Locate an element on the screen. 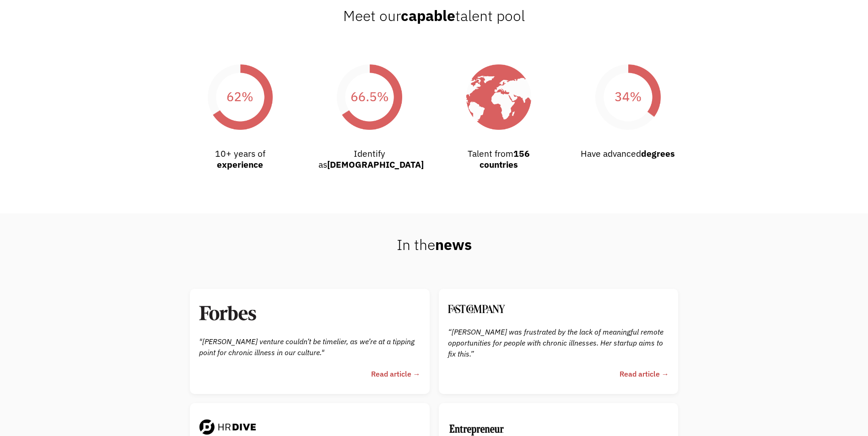 Image resolution: width=868 pixels, height=436 pixels. strong: capable is located at coordinates (428, 16).